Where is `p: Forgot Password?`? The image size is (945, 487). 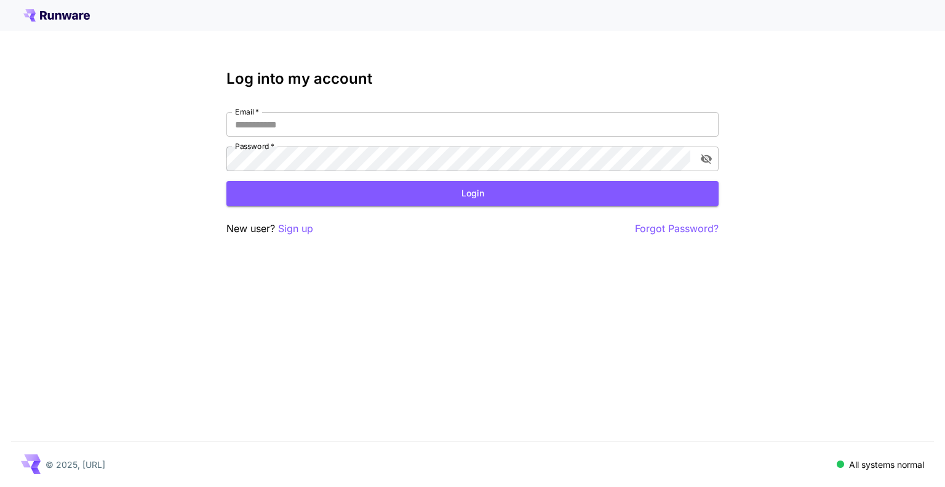 p: Forgot Password? is located at coordinates (677, 228).